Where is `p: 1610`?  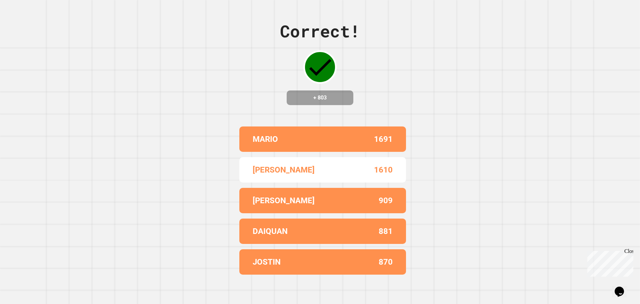 p: 1610 is located at coordinates (383, 170).